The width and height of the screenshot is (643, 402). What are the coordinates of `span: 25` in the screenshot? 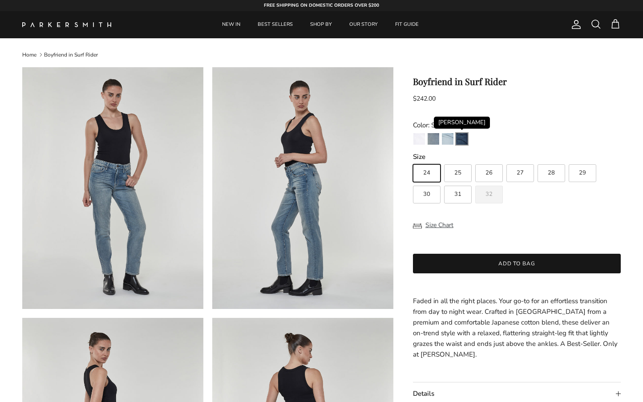 It's located at (458, 173).